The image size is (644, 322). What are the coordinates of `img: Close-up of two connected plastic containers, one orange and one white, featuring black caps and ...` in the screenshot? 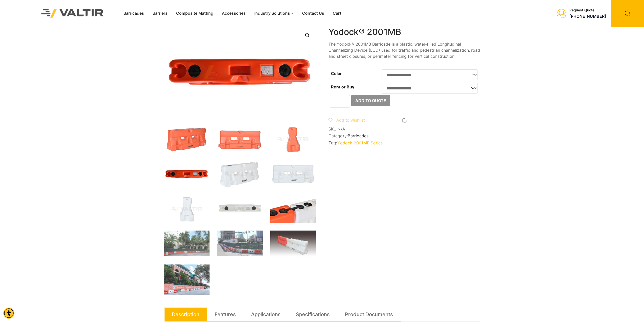 It's located at (293, 209).